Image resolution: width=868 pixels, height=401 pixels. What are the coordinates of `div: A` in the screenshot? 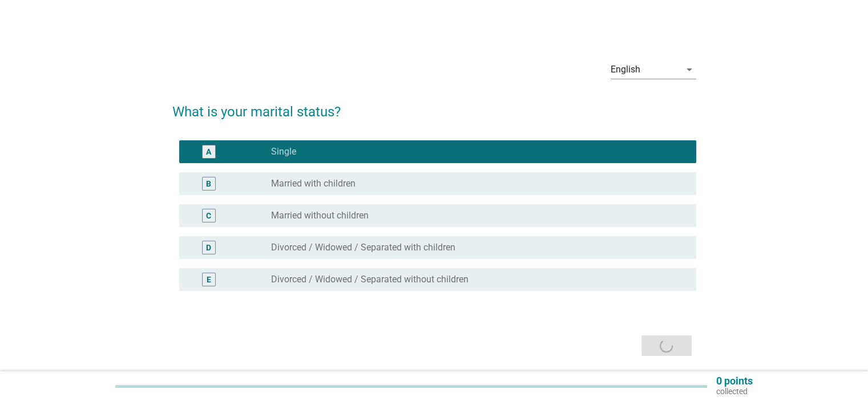 It's located at (209, 152).